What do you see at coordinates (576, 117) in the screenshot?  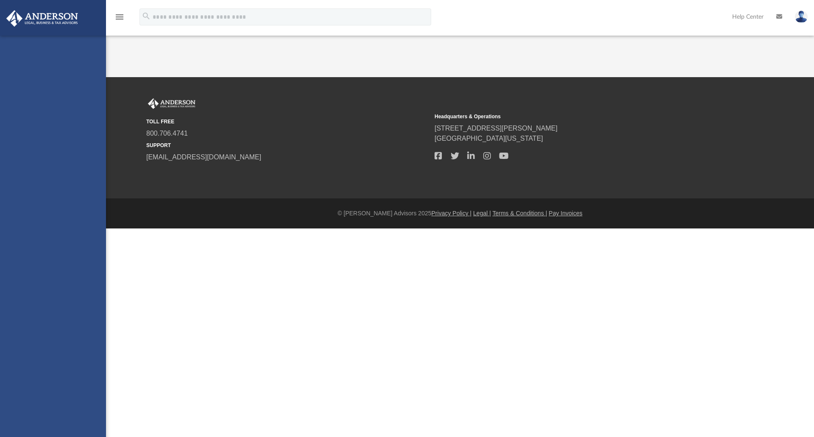 I see `small: Headquarters & Operations` at bounding box center [576, 117].